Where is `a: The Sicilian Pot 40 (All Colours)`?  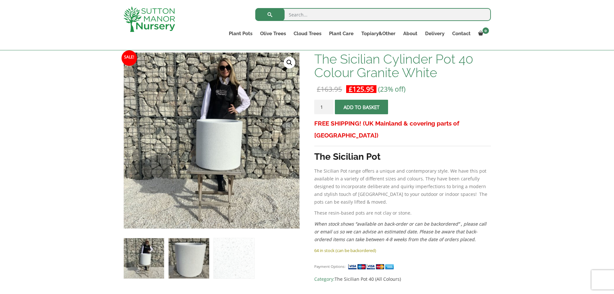
a: The Sicilian Pot 40 (All Colours) is located at coordinates (368, 279).